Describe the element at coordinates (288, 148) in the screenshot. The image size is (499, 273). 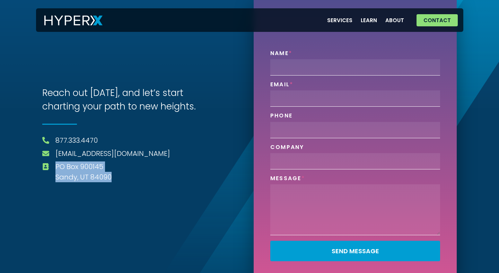
I see `label: Company` at that location.